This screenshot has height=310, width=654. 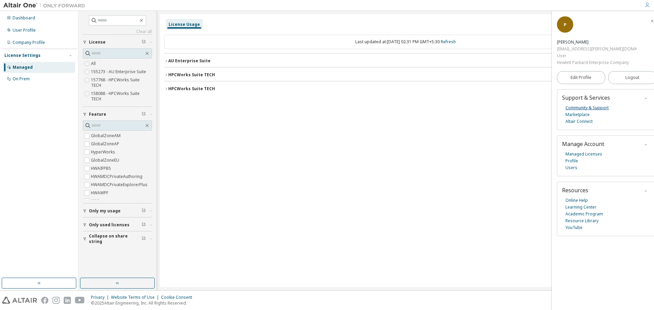 What do you see at coordinates (178, 298) in the screenshot?
I see `div: Cookie Consent` at bounding box center [178, 298].